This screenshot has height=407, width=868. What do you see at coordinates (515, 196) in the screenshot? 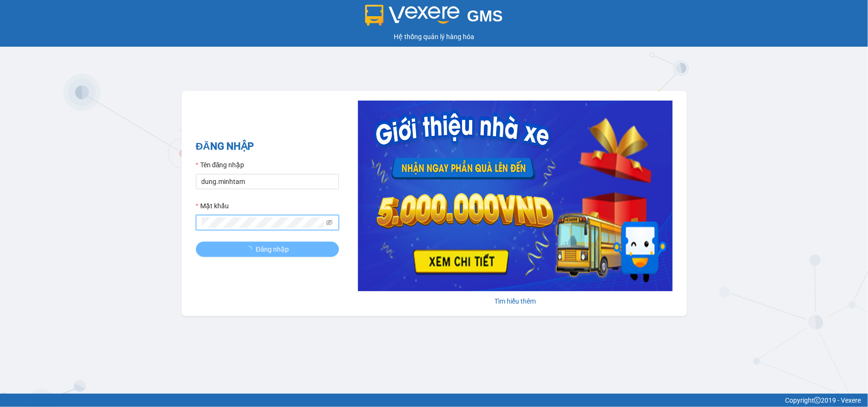
I see `img: banner-0` at bounding box center [515, 196].